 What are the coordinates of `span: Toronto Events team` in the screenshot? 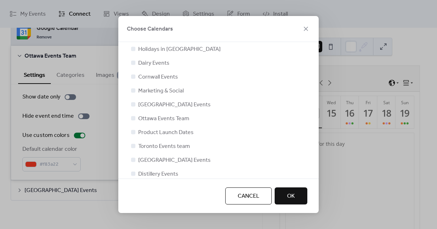 It's located at (164, 146).